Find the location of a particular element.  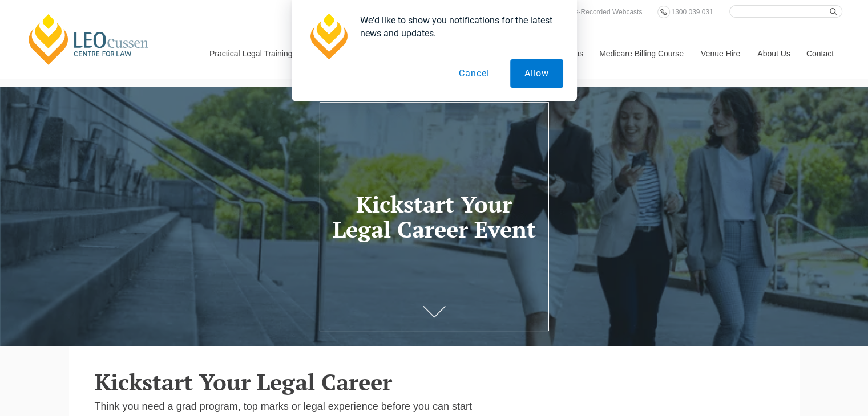

h1: Kickstart Your Legal Career Event is located at coordinates (433, 217).